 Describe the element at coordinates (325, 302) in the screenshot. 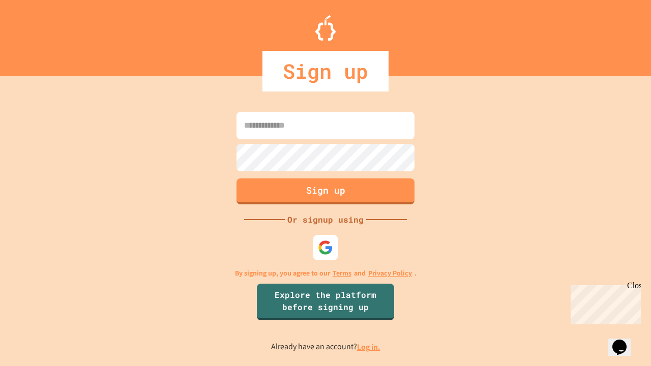

I see `a: Explore the platform before signing up` at that location.